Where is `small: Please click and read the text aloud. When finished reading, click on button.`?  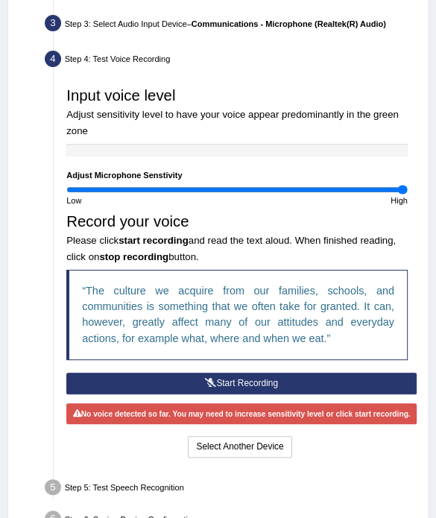
small: Please click and read the text aloud. When finished reading, click on button. is located at coordinates (231, 248).